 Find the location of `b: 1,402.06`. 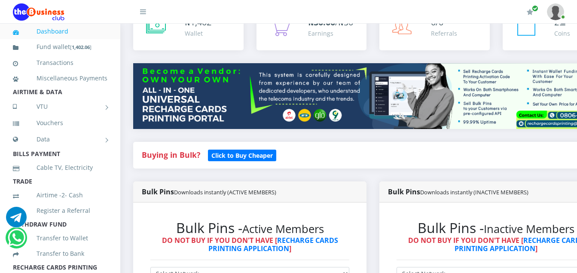

b: 1,402.06 is located at coordinates (81, 47).